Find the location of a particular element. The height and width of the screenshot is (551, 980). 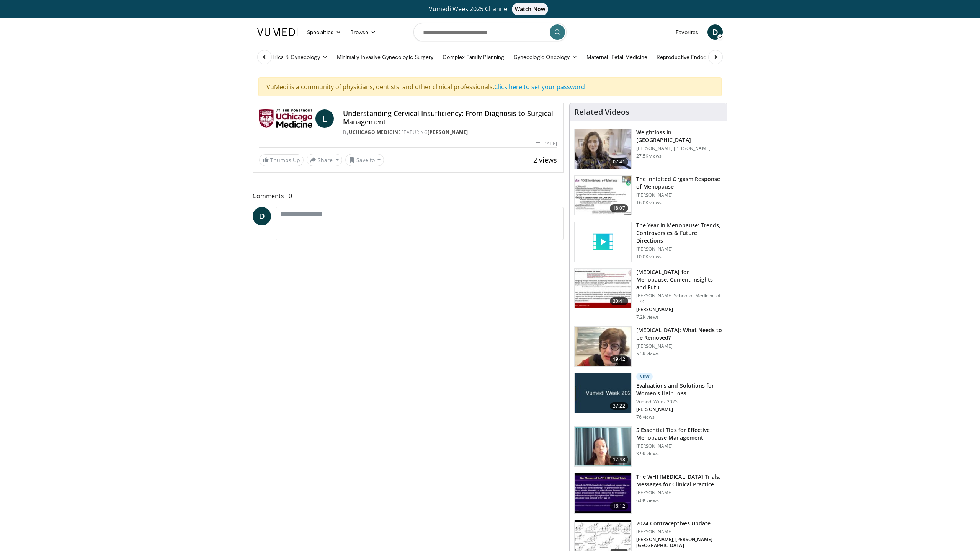

a: UChicago Medicine is located at coordinates (375, 132).